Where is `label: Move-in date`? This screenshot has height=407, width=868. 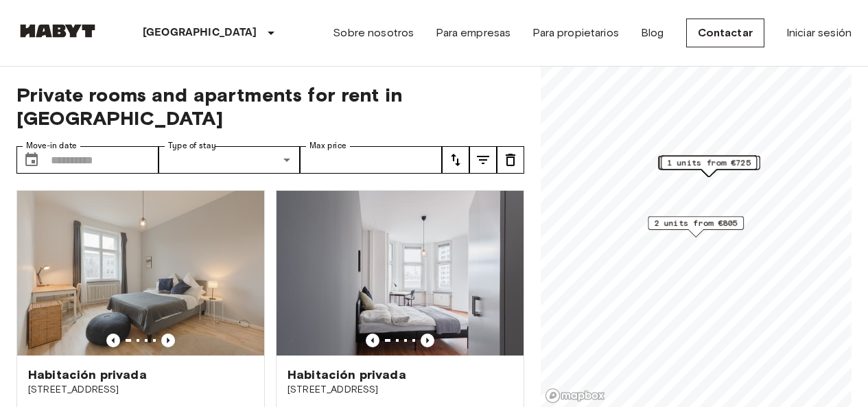
label: Move-in date is located at coordinates (51, 145).